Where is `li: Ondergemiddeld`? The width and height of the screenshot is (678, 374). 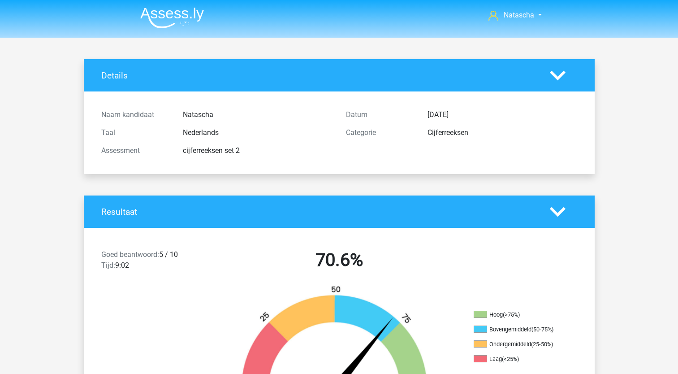 li: Ondergemiddeld is located at coordinates (519, 344).